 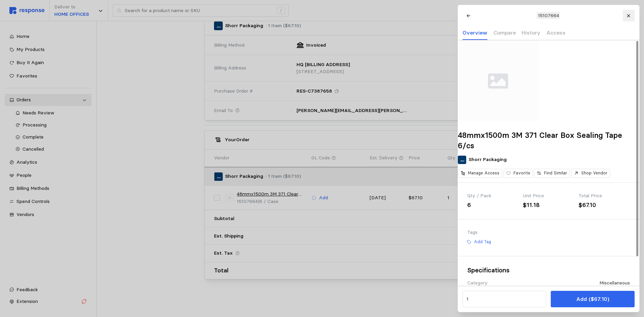 What do you see at coordinates (548, 16) in the screenshot?
I see `p: 15107664` at bounding box center [548, 16].